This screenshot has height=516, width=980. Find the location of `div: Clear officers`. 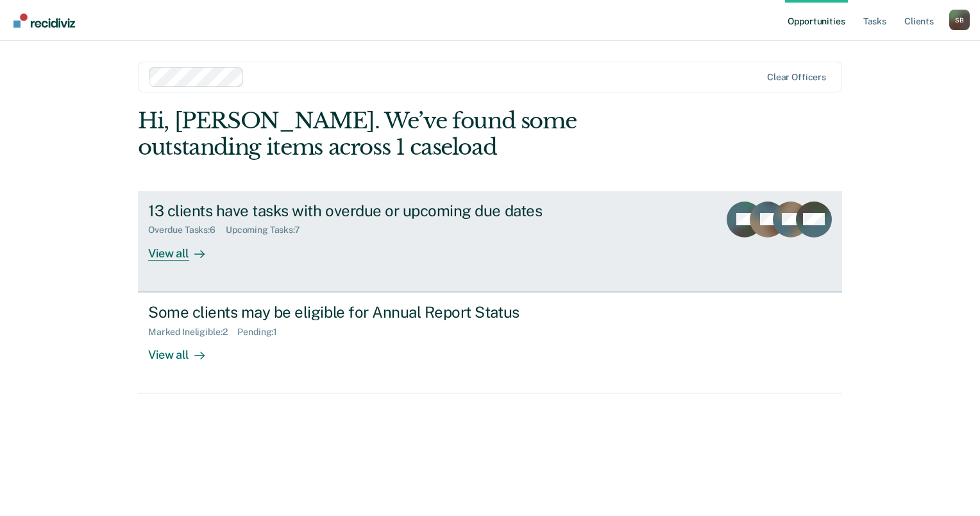

div: Clear officers is located at coordinates (797, 77).